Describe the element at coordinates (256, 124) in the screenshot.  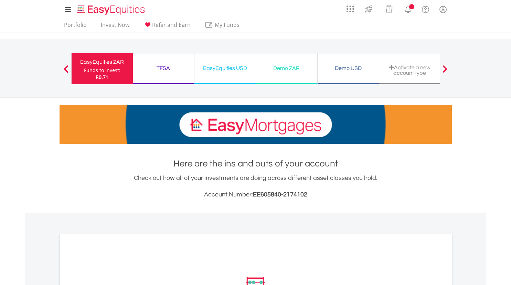
I see `img: EasyMortage Promotion Banner` at that location.